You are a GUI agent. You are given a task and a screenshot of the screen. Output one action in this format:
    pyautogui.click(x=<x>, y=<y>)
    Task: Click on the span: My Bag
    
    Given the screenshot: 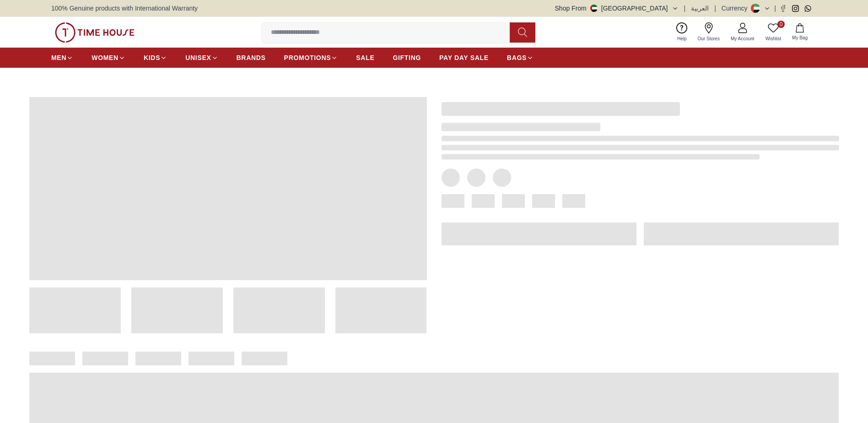 What is the action you would take?
    pyautogui.click(x=800, y=38)
    